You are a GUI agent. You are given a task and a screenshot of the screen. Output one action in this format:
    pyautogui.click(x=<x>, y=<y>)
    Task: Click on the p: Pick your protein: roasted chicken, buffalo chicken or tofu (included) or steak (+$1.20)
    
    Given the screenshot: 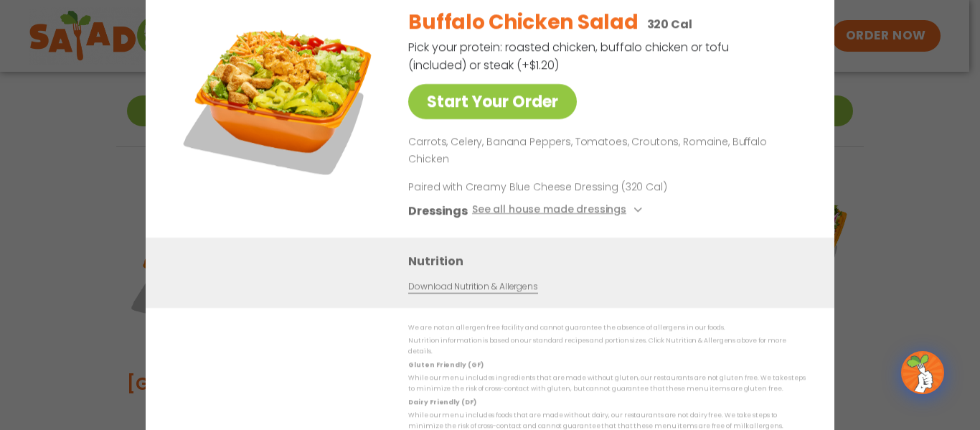 What is the action you would take?
    pyautogui.click(x=570, y=56)
    